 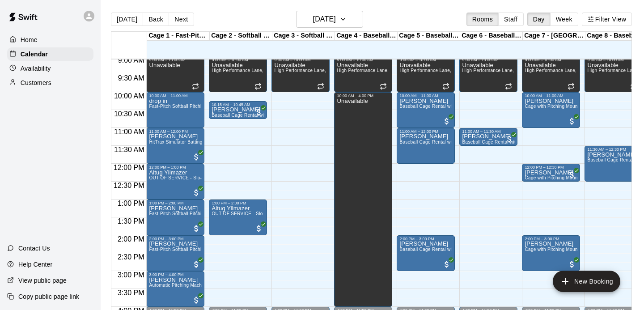 What do you see at coordinates (131, 78) in the screenshot?
I see `span: 9:30 AM` at bounding box center [131, 78].